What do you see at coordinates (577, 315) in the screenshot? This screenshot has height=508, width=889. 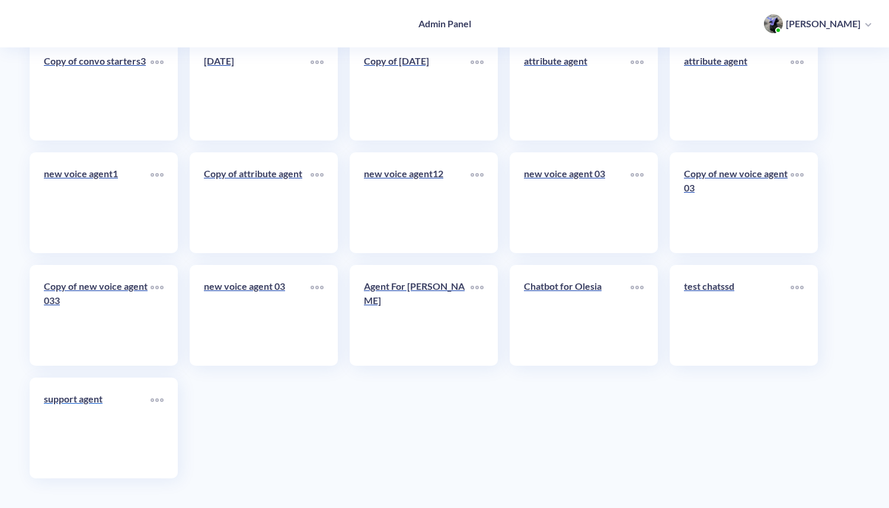 I see `a: Chatbot for Olesia` at bounding box center [577, 315].